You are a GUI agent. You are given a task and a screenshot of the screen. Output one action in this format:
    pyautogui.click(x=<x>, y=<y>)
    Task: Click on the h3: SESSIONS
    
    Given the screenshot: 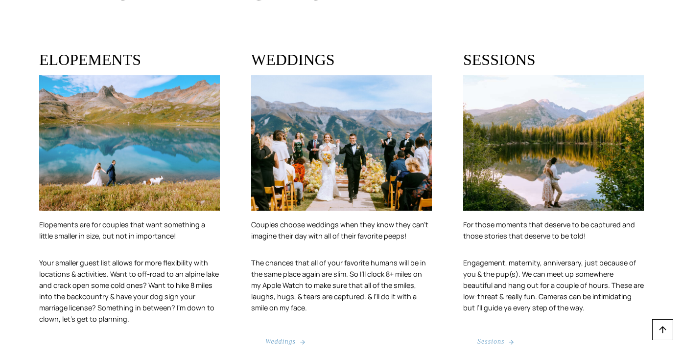 What is the action you would take?
    pyautogui.click(x=553, y=60)
    